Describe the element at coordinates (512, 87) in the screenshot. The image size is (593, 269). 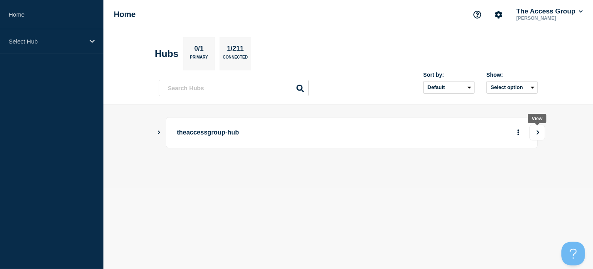
I see `button: Select option` at that location.